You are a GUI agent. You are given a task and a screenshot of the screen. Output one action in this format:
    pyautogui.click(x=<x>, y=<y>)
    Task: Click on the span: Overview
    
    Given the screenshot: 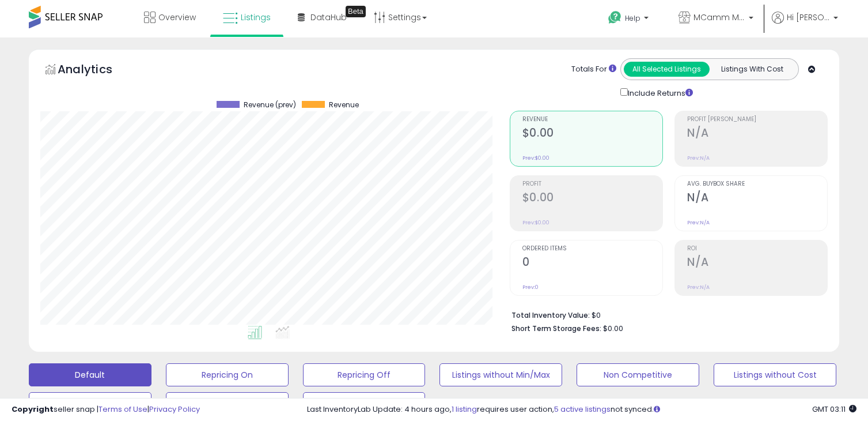 What is the action you would take?
    pyautogui.click(x=177, y=17)
    